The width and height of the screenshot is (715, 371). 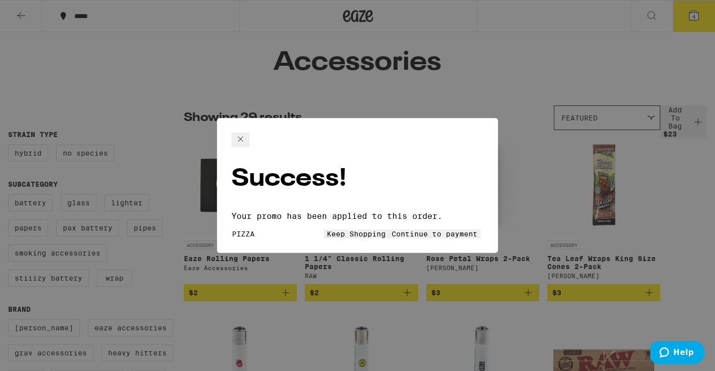 I want to click on input: Promo code, so click(x=278, y=234).